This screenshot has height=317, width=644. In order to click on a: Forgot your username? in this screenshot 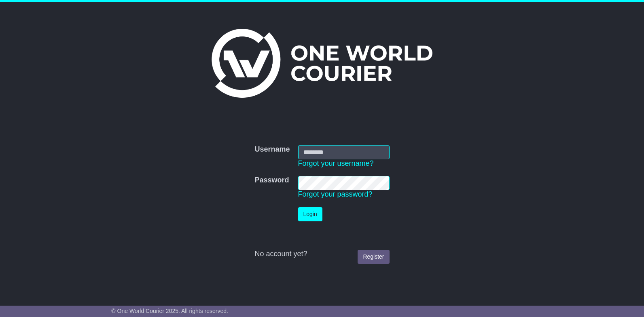, I will do `click(336, 163)`.